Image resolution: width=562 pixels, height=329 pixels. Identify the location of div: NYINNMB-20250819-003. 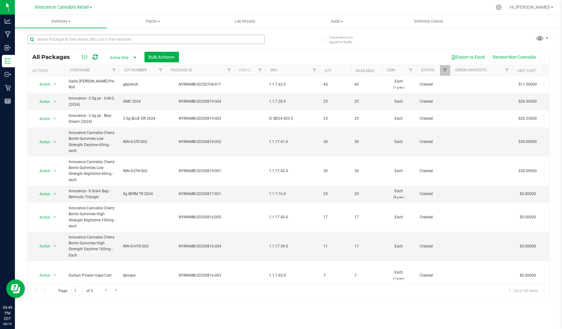
(200, 119).